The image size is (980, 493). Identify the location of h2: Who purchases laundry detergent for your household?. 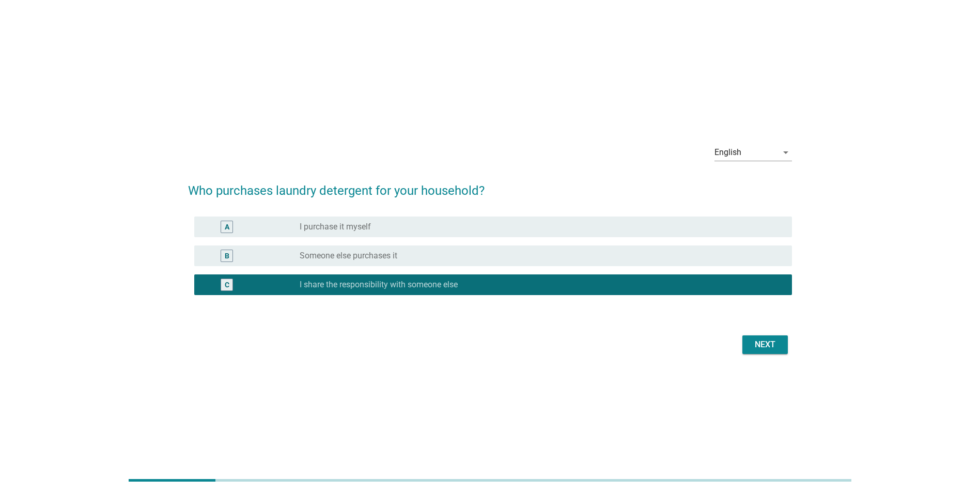
(490, 185).